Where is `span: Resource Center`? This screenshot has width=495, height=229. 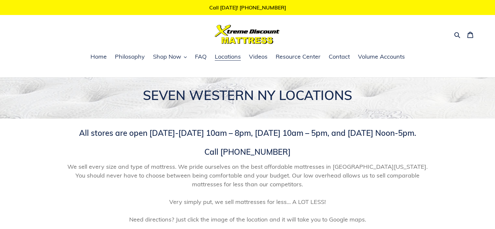
span: Resource Center is located at coordinates (298, 57).